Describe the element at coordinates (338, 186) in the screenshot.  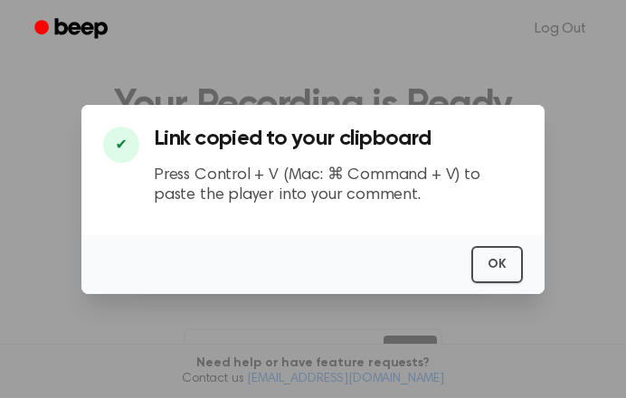
I see `p: Press Control + V (Mac: ⌘ Command + V) to paste the player into your comment.` at that location.